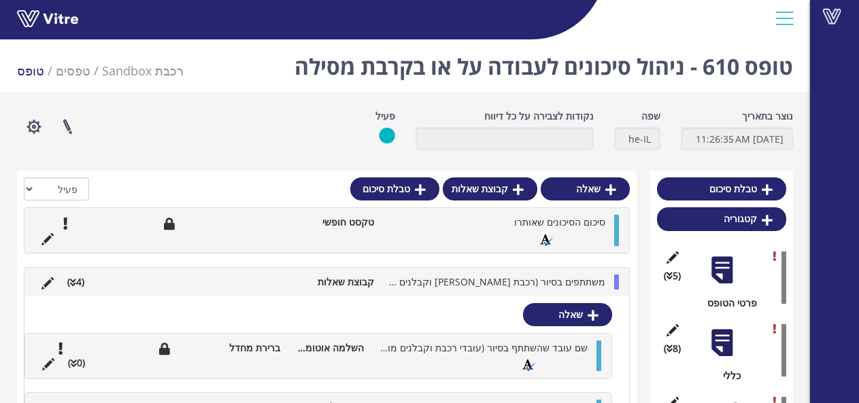 This screenshot has height=403, width=859. What do you see at coordinates (672, 276) in the screenshot?
I see `span: (5 )` at bounding box center [672, 276].